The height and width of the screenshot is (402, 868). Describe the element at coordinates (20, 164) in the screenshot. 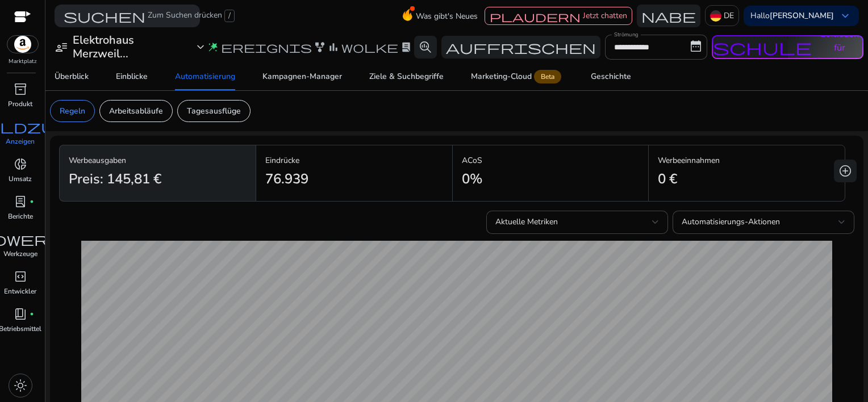

I see `span: donut_small` at that location.